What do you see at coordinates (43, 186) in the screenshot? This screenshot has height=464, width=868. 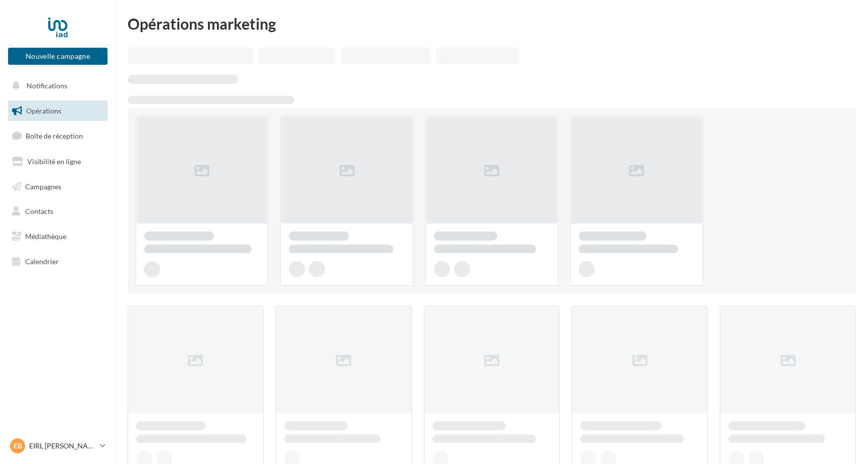 I see `span: Campagnes` at bounding box center [43, 186].